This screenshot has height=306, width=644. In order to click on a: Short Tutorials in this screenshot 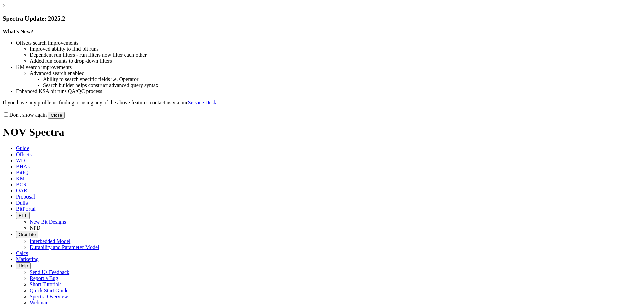, I will do `click(46, 284)`.